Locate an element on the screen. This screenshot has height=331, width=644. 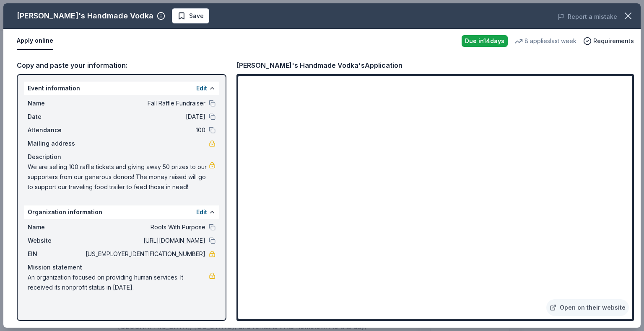
div: Due in 14 days is located at coordinates (485, 41).